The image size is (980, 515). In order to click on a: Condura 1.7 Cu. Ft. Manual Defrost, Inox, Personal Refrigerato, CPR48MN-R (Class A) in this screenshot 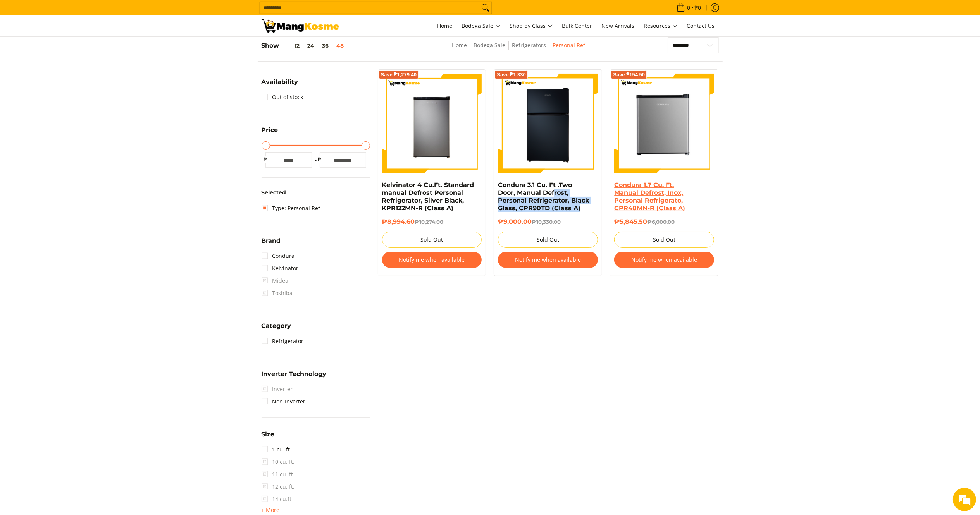, I will do `click(649, 196)`.